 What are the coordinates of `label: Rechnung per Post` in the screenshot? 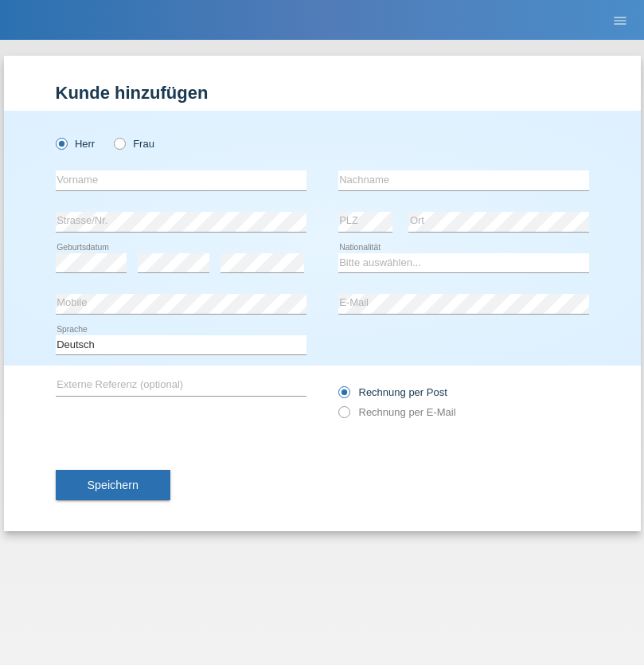 It's located at (392, 392).